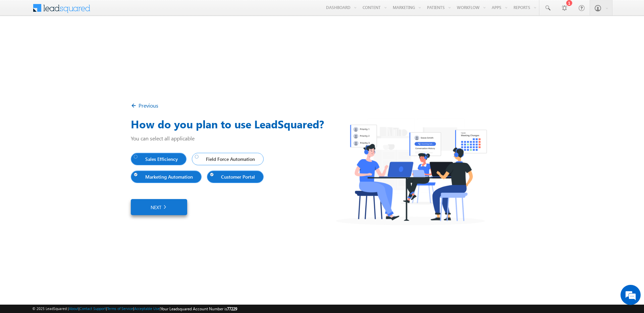 This screenshot has width=644, height=313. I want to click on img: Leadsquared_CRM_Purpose.png, so click(412, 172).